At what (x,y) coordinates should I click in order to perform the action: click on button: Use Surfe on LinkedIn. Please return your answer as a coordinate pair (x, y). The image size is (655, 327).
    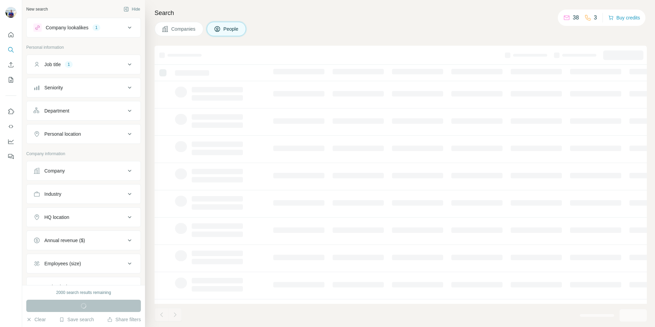
    Looking at the image, I should click on (11, 112).